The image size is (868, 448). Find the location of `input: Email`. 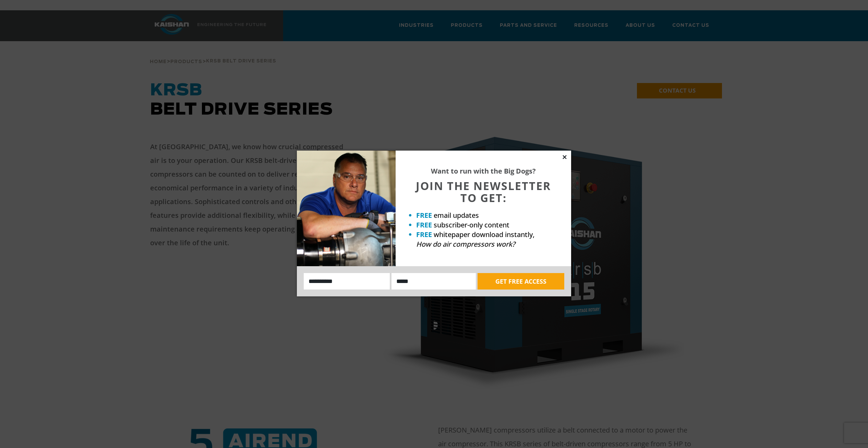

input: Email is located at coordinates (434, 281).